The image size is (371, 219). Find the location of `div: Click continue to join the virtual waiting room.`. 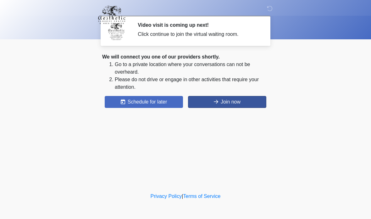

div: Click continue to join the virtual waiting room. is located at coordinates (198, 34).